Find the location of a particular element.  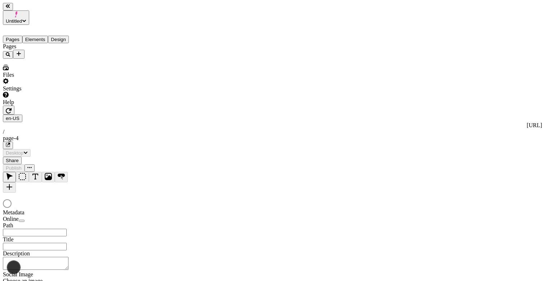

button: Button is located at coordinates (61, 177).